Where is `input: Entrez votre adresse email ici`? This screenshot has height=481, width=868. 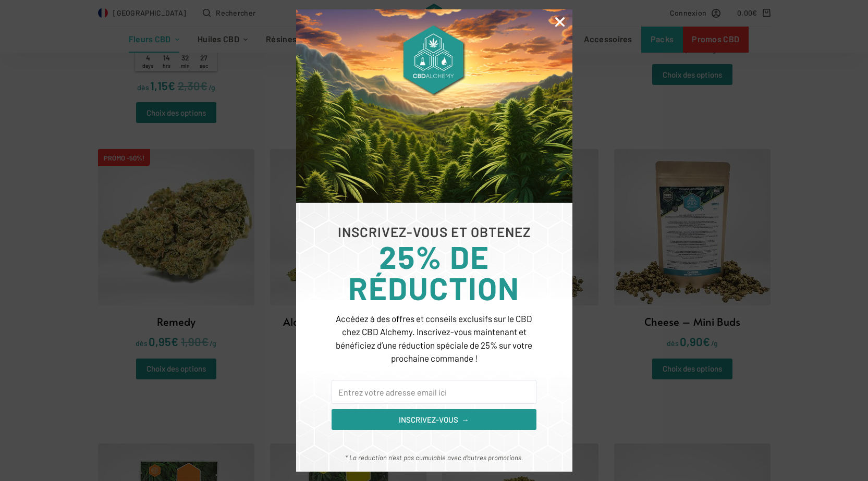
input: Entrez votre adresse email ici is located at coordinates (434, 392).